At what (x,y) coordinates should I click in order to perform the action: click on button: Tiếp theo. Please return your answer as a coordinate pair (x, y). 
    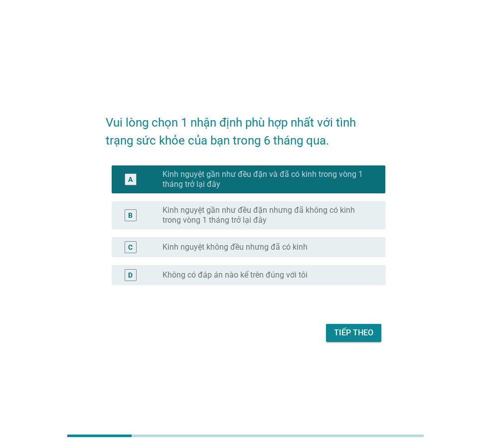
    Looking at the image, I should click on (353, 333).